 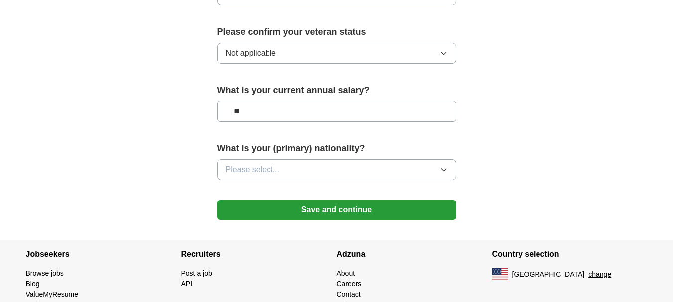 What do you see at coordinates (251, 53) in the screenshot?
I see `span: Not applicable` at bounding box center [251, 53].